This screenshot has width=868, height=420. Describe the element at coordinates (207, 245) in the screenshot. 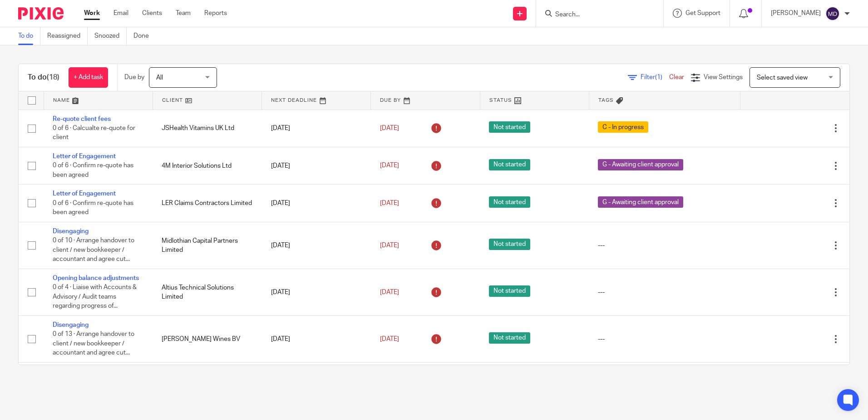

I see `td: Midlothian Capital Partners Limited` at that location.